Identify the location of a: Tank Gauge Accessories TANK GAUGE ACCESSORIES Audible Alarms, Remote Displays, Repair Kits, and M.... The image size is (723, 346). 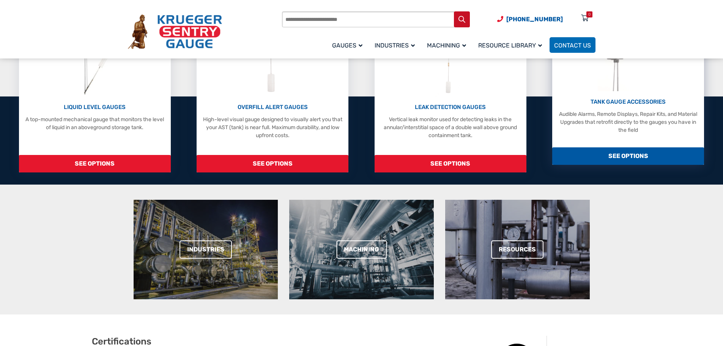
(628, 89).